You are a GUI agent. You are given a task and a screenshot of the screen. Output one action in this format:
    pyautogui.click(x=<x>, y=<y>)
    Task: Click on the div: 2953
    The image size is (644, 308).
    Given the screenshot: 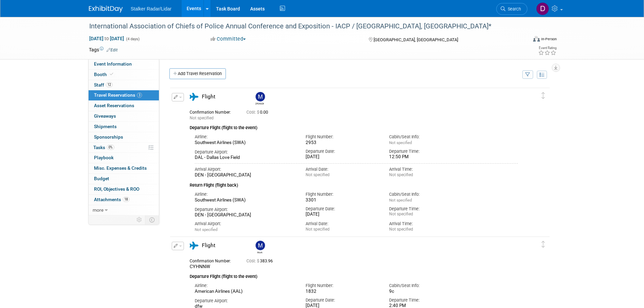 What is the action you would take?
    pyautogui.click(x=342, y=143)
    